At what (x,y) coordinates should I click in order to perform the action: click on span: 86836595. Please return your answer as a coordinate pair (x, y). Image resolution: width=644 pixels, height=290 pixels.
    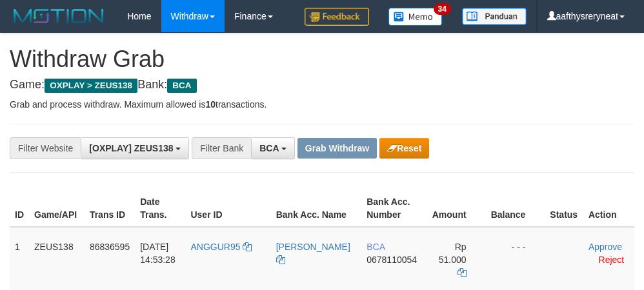
    Looking at the image, I should click on (110, 247).